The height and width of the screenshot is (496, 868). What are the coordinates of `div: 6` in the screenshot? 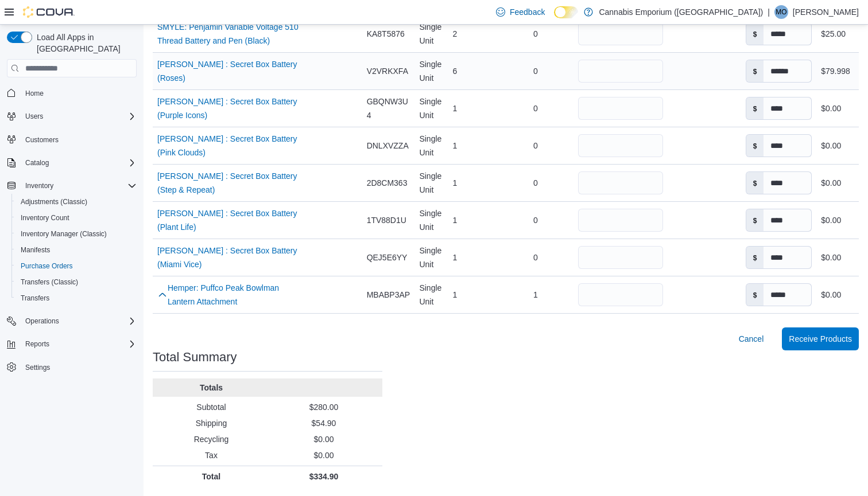 It's located at (472, 71).